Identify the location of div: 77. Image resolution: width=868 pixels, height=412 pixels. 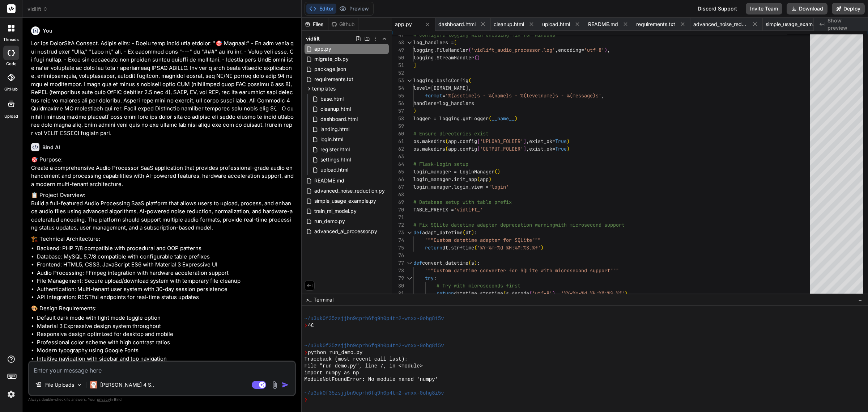
(398, 262).